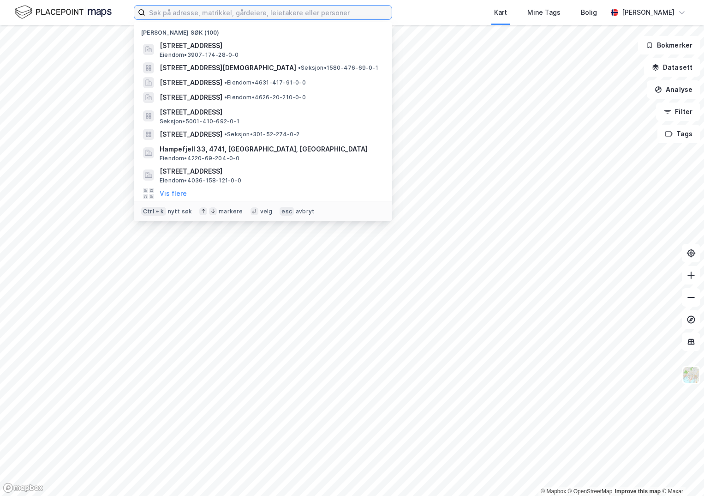 The height and width of the screenshot is (496, 704). What do you see at coordinates (173, 193) in the screenshot?
I see `button: Vis flere` at bounding box center [173, 193].